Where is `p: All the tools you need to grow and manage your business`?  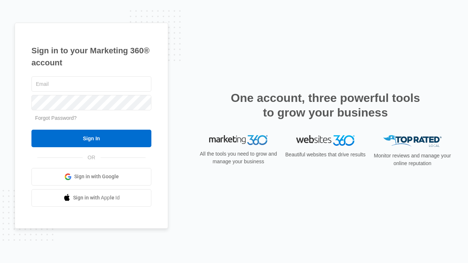
p: All the tools you need to grow and manage your business is located at coordinates (238, 158).